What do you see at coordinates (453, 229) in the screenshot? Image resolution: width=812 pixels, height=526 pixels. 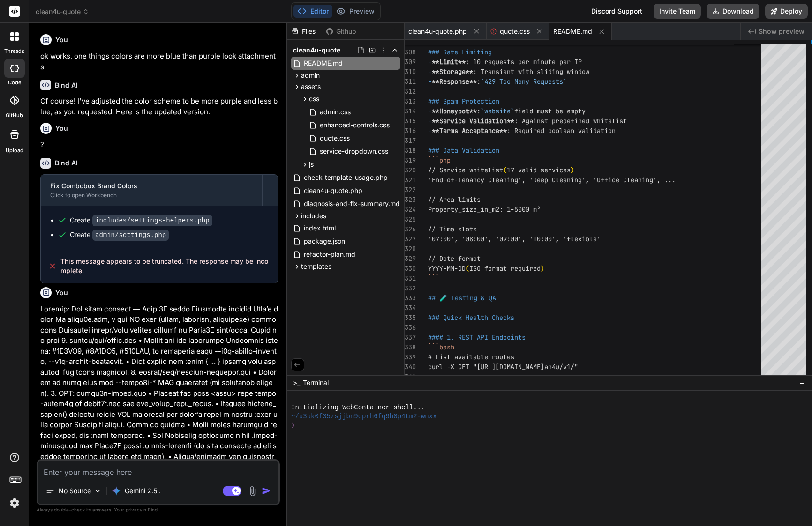 I see `span: // Time slots` at bounding box center [453, 229].